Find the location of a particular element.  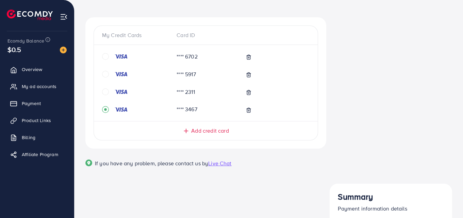

span: Overview is located at coordinates (32, 69).